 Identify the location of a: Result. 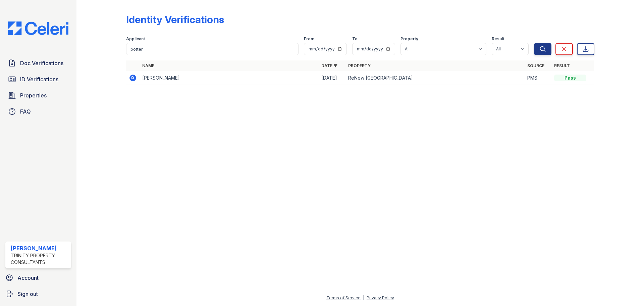
(562, 66).